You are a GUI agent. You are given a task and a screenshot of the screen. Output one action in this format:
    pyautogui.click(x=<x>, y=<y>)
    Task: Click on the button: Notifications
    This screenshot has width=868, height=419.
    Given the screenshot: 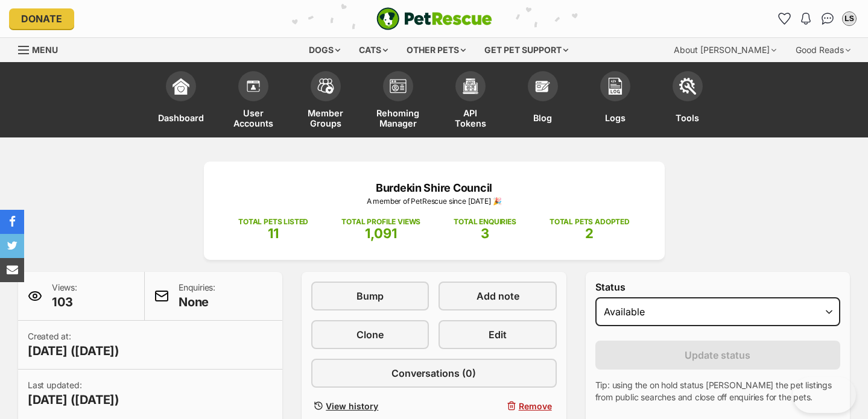 What is the action you would take?
    pyautogui.click(x=806, y=19)
    